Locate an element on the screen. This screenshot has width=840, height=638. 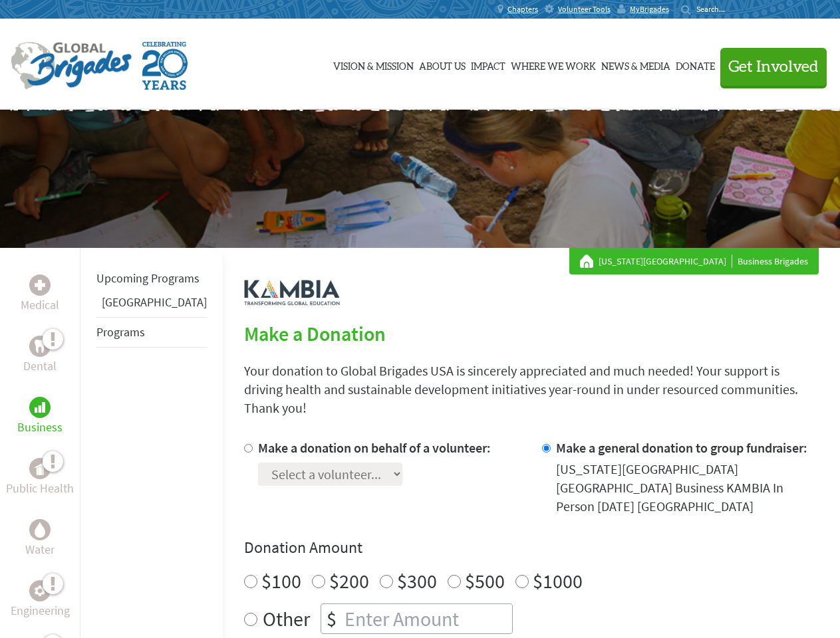
h4: Donation Amount is located at coordinates (532, 548).